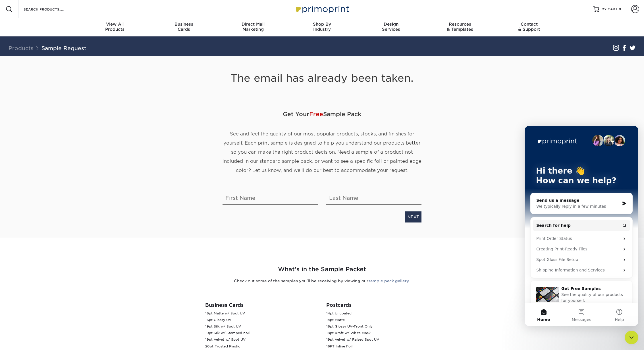 Image resolution: width=644 pixels, height=350 pixels. Describe the element at coordinates (184, 27) in the screenshot. I see `a: BusinessCards` at that location.